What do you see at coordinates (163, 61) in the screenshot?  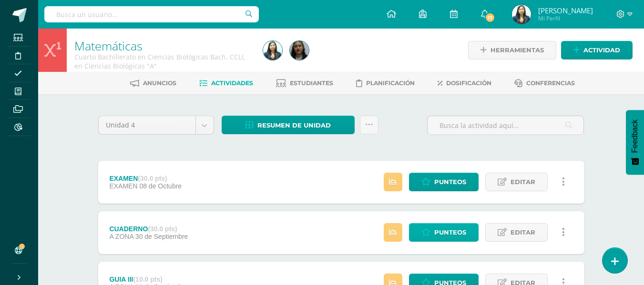 I see `div: Cuarto Bachillerato en Ciencias Biológicas Bach. CCLL en Ciencias Biológicas 'A'` at bounding box center [163, 61].